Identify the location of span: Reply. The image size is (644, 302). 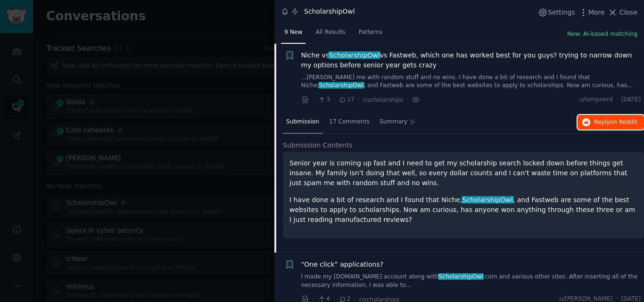
(616, 122).